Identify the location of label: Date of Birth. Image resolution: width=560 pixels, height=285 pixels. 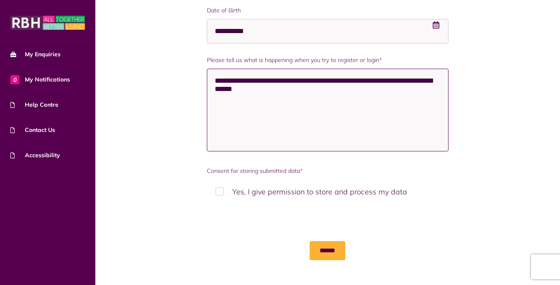
(327, 10).